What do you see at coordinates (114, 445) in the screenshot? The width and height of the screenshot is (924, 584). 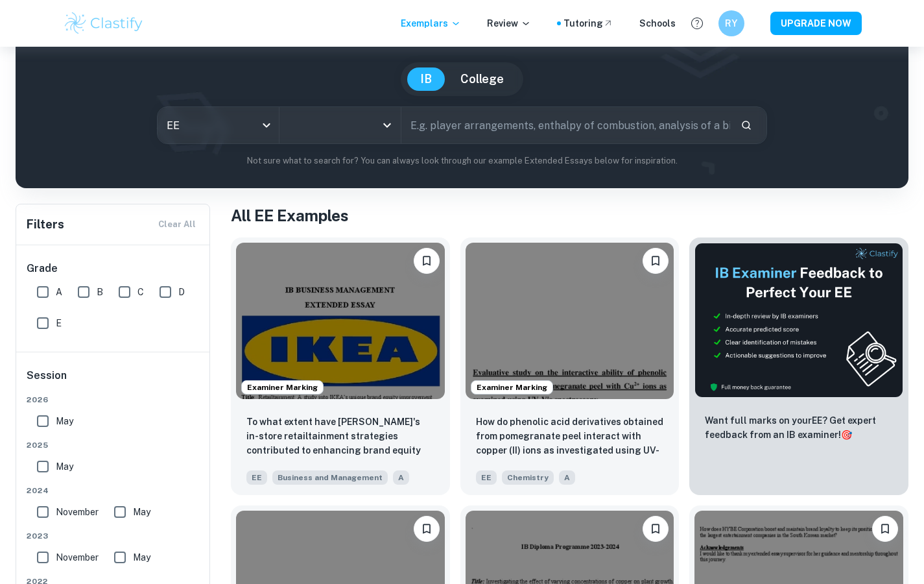 I see `span: 2025` at bounding box center [114, 445].